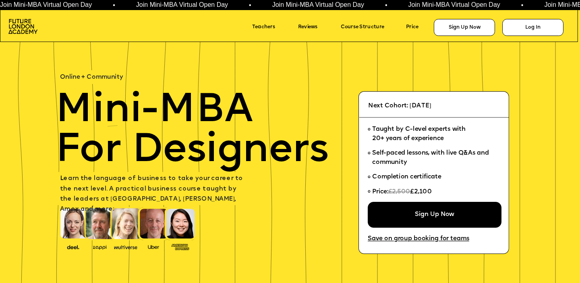 This screenshot has height=283, width=580. Describe the element at coordinates (62, 179) in the screenshot. I see `span: L` at that location.